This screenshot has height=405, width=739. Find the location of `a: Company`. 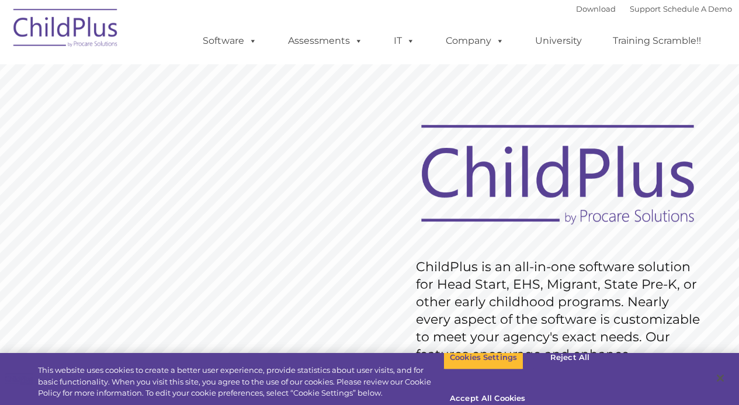

a: Company is located at coordinates (475, 41).